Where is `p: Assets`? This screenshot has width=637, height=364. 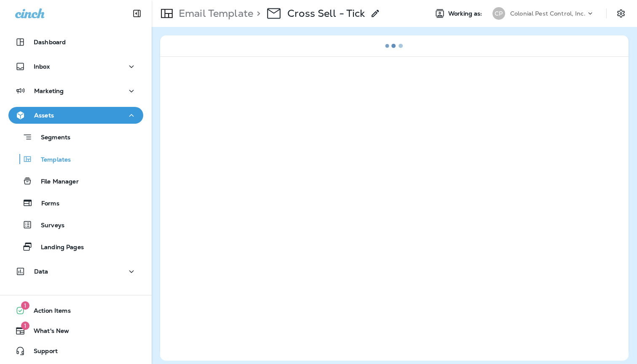 p: Assets is located at coordinates (44, 115).